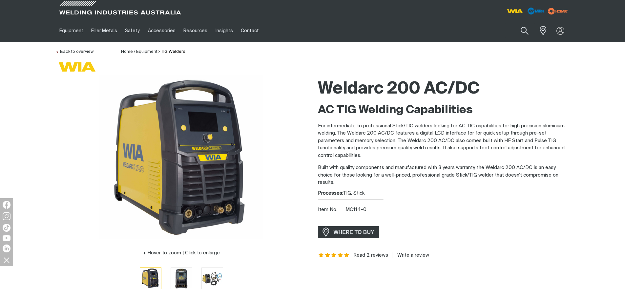  What do you see at coordinates (525, 31) in the screenshot?
I see `button: Search products` at bounding box center [525, 31].